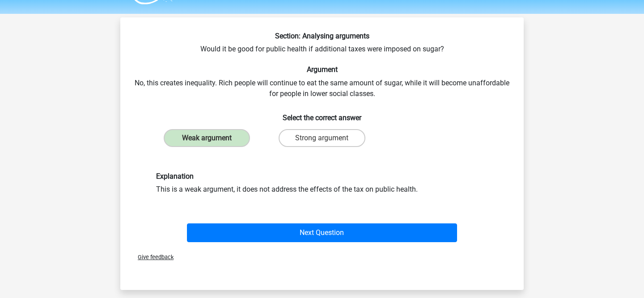  Describe the element at coordinates (321, 138) in the screenshot. I see `label: Strong argument` at that location.